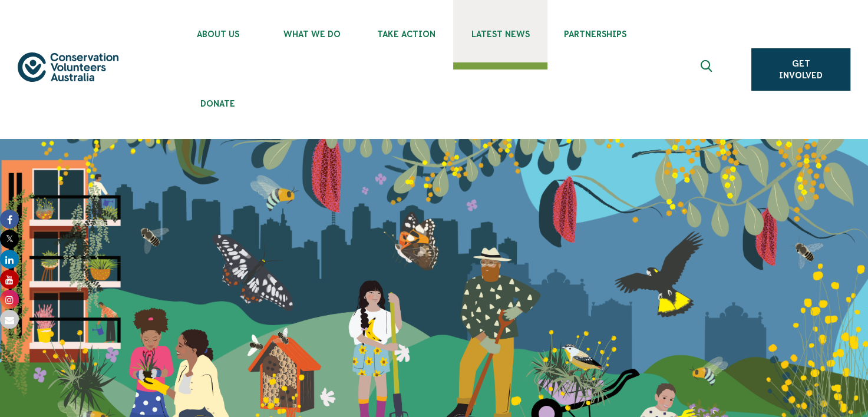 The height and width of the screenshot is (417, 868). Describe the element at coordinates (68, 67) in the screenshot. I see `img: logo.svg` at that location.